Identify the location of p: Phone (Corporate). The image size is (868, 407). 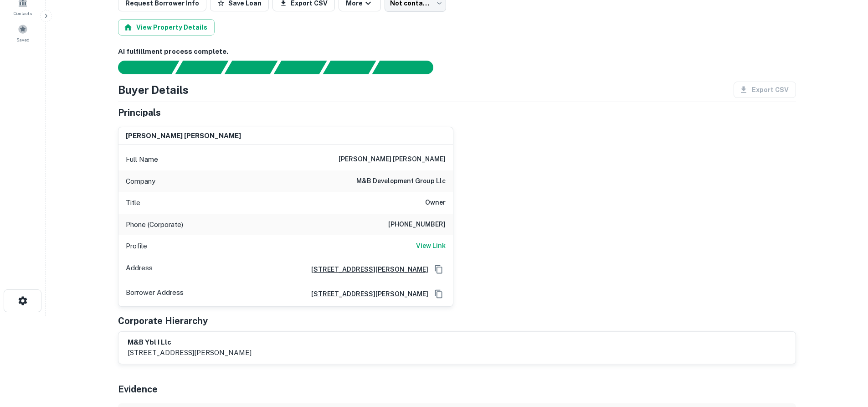
(155, 224).